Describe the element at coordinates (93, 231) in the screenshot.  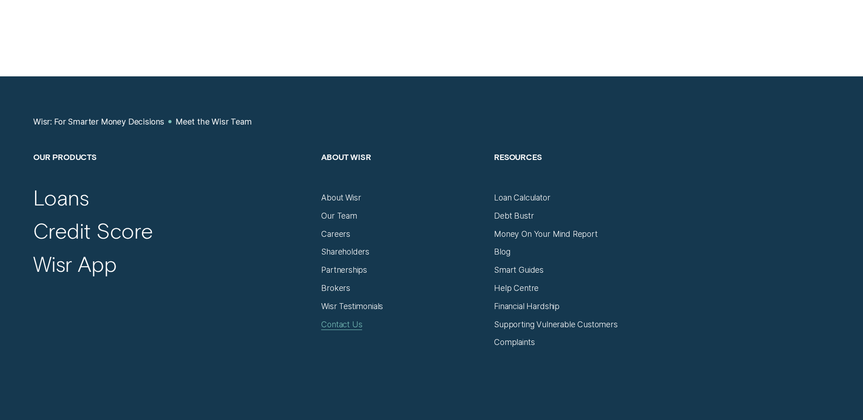
I see `a: Credit Score` at that location.